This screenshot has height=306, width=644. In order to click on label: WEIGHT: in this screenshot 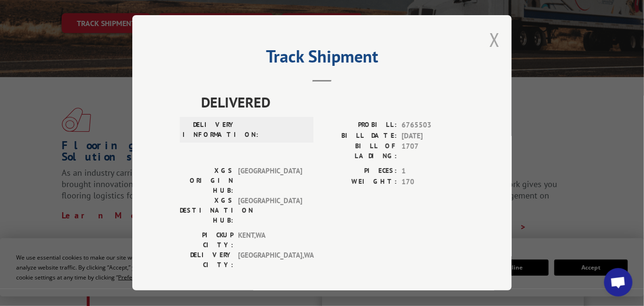, I will do `click(359, 182)`.